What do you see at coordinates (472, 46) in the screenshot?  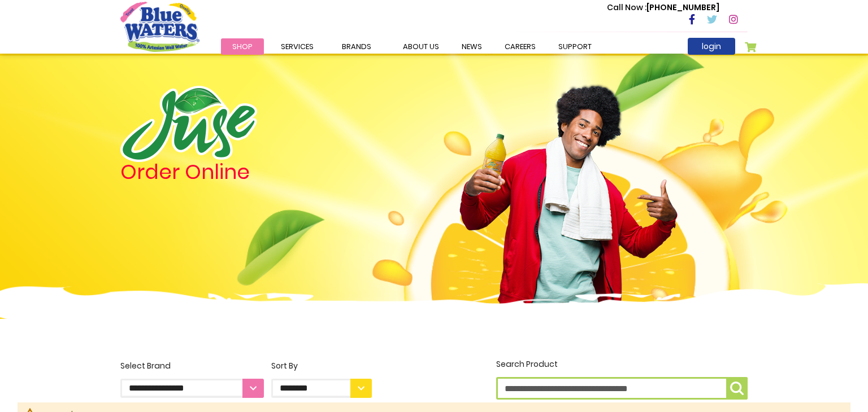 I see `a: News` at bounding box center [472, 46].